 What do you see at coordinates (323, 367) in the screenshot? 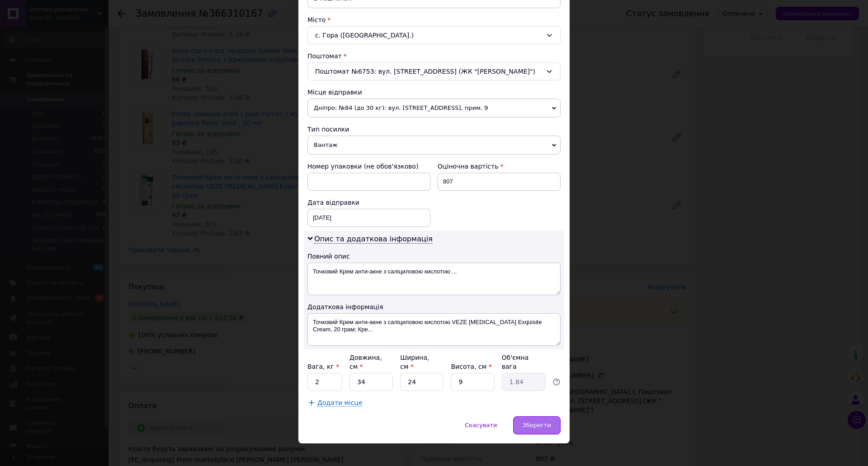
I see `label: Вага, кг` at bounding box center [323, 367].